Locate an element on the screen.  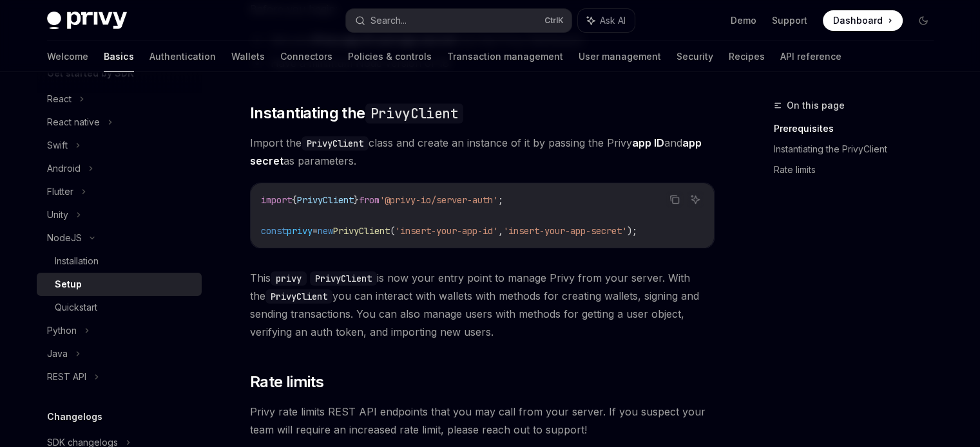
a: Rate limits is located at coordinates (858, 170).